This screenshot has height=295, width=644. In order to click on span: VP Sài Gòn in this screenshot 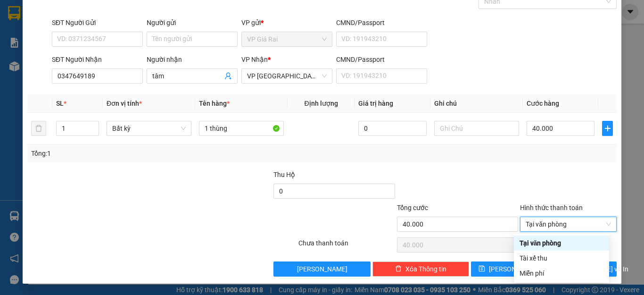, I will do `click(287, 76)`.